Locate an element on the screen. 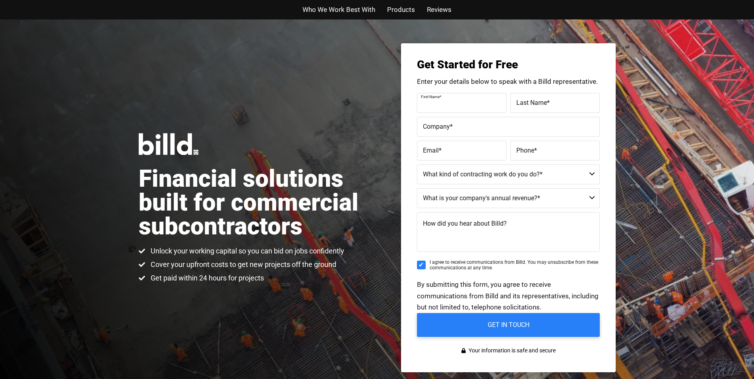 The image size is (754, 379). span: By submitting this form, you agree to receive communications from Billd and its representatives, ... is located at coordinates (508, 296).